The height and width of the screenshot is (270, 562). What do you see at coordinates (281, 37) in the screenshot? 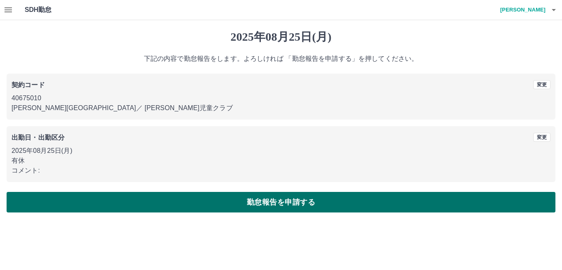
I see `h1: 2025年08月25日(月)` at bounding box center [281, 37].